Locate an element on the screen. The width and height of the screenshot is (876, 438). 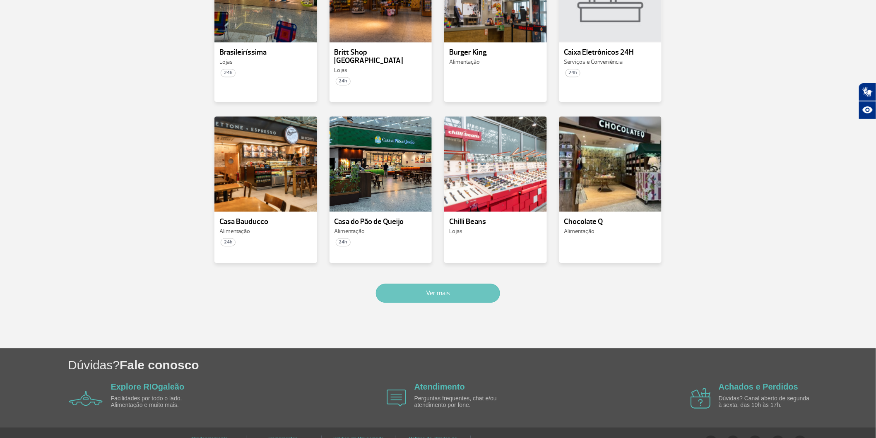
p: Burger King is located at coordinates (495, 53).